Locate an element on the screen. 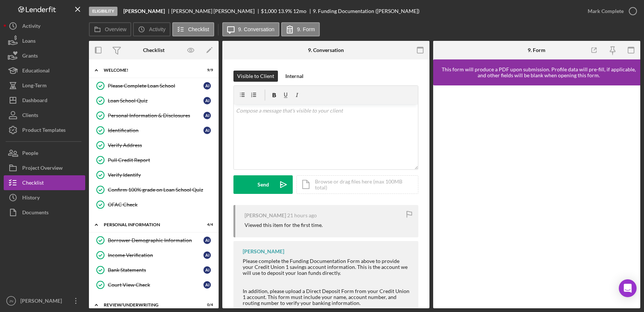 The width and height of the screenshot is (644, 312). a: Confirm 100% grade on Loan School Quiz is located at coordinates (154, 189).